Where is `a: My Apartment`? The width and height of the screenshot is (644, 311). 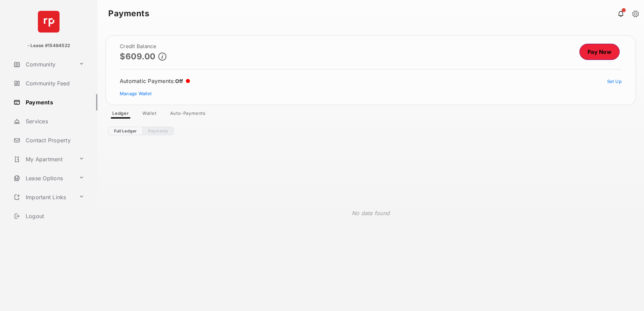 a: My Apartment is located at coordinates (43, 159).